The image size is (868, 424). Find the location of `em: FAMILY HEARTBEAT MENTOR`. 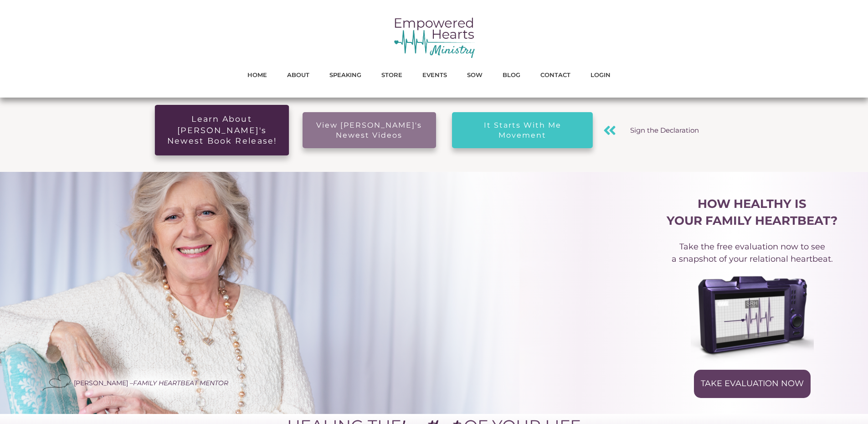

em: FAMILY HEARTBEAT MENTOR is located at coordinates (180, 383).